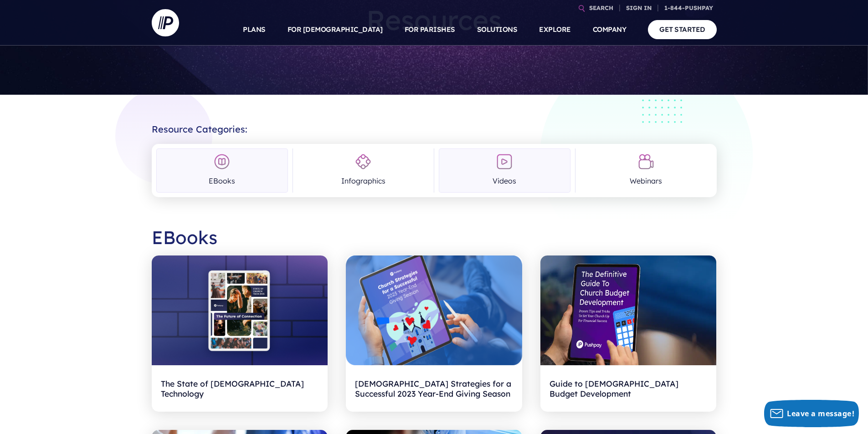  I want to click on img: Infographics Icon, so click(363, 162).